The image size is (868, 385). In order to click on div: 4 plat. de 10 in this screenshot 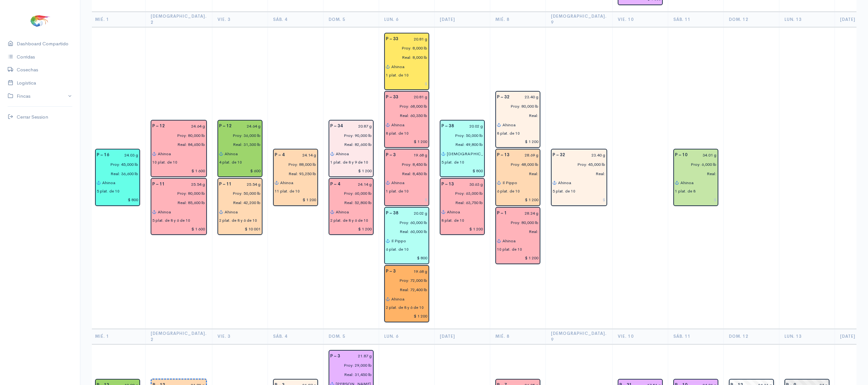, I will do `click(230, 162)`.